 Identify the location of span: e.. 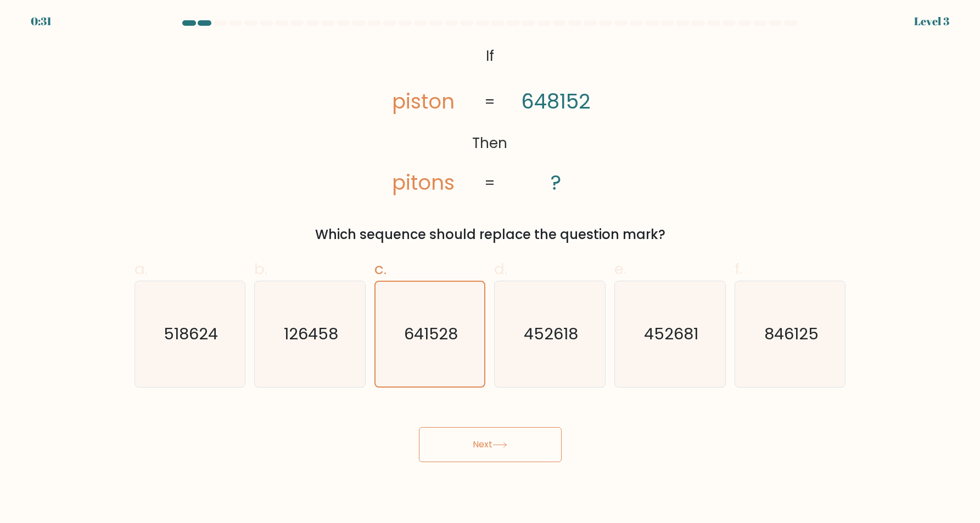
(620, 269).